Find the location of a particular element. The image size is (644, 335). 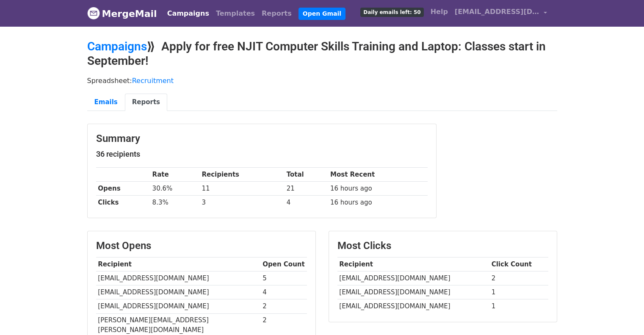

th: Total is located at coordinates (306, 174).